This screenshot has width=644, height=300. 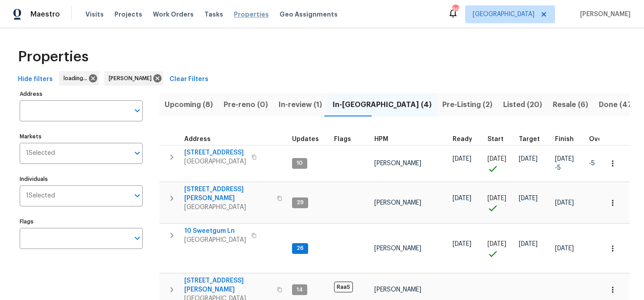 I want to click on span: Geo Assignments, so click(x=309, y=14).